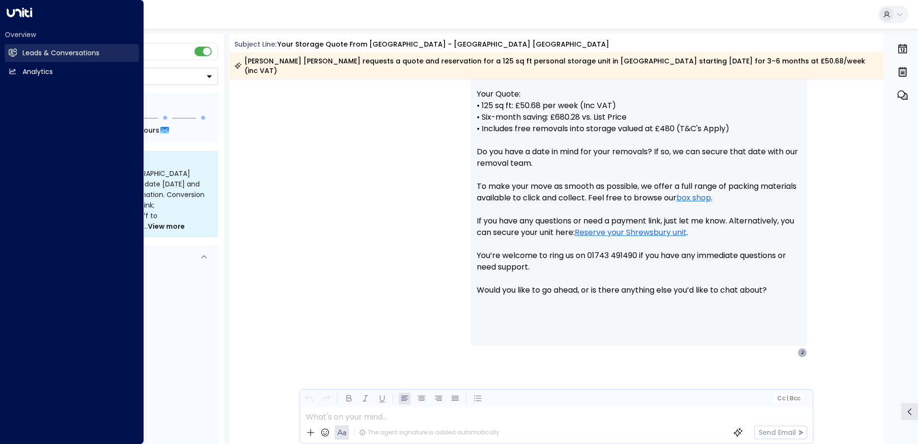 This screenshot has height=444, width=918. What do you see at coordinates (129, 105) in the screenshot?
I see `div: Follow Up Sequence` at bounding box center [129, 105].